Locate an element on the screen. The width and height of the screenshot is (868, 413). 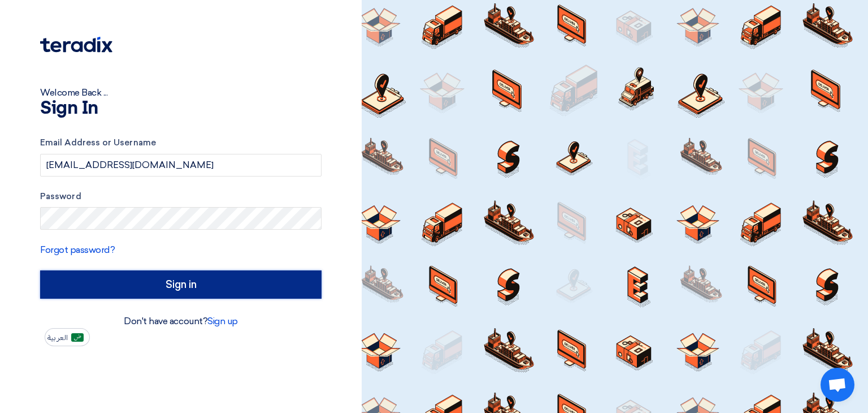
a: Sign up is located at coordinates (223, 321).